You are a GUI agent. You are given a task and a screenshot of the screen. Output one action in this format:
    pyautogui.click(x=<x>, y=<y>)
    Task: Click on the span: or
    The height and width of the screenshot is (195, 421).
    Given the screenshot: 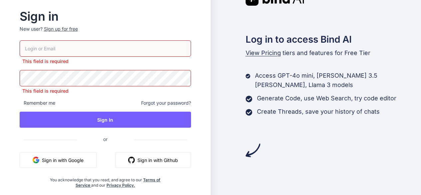 What is the action you would take?
    pyautogui.click(x=105, y=139)
    